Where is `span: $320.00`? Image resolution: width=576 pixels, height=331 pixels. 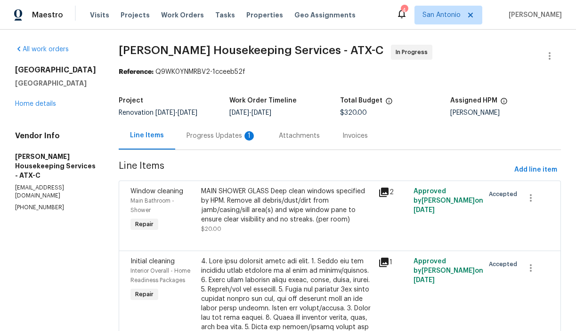 span: $320.00 is located at coordinates (353, 113).